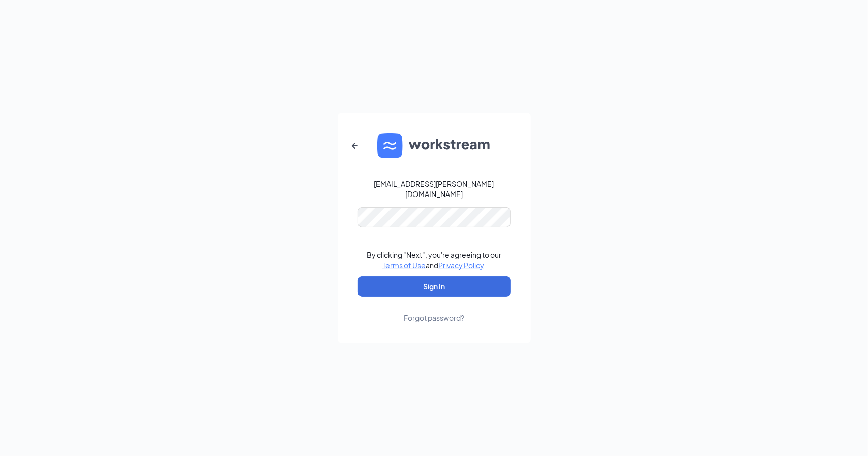 The height and width of the screenshot is (456, 868). What do you see at coordinates (434, 287) in the screenshot?
I see `button: Sign In` at bounding box center [434, 287].